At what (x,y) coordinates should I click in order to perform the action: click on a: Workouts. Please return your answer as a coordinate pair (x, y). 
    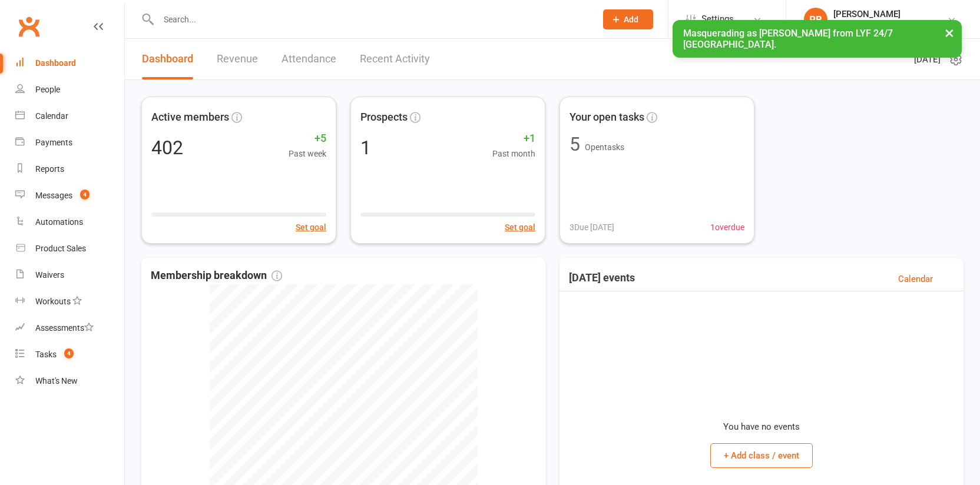
    Looking at the image, I should click on (69, 301).